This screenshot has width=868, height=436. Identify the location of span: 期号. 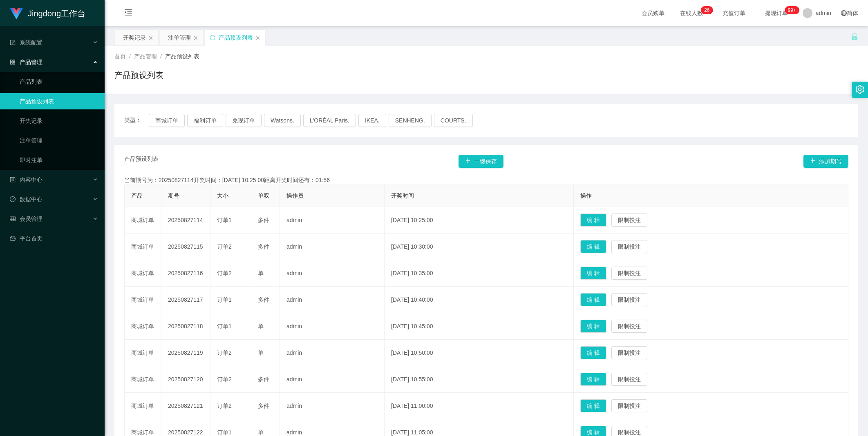
(174, 196).